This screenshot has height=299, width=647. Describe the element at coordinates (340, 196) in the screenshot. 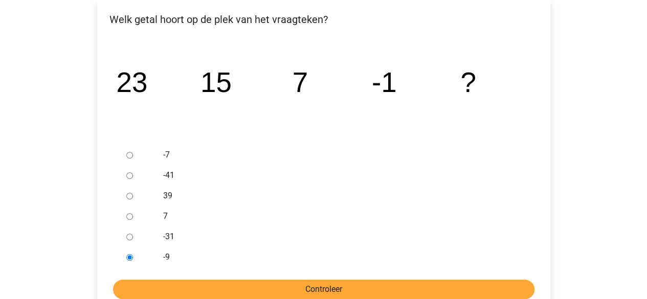

I see `label: 39` at that location.